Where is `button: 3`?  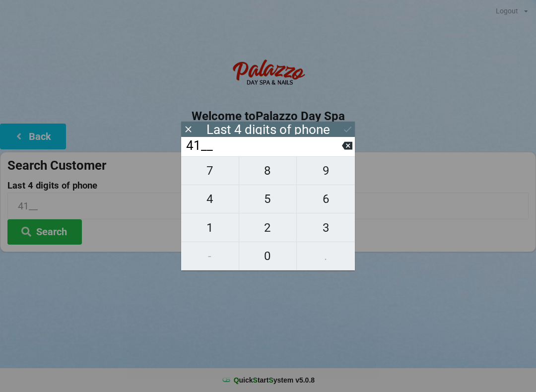
button: 3 is located at coordinates (326, 227).